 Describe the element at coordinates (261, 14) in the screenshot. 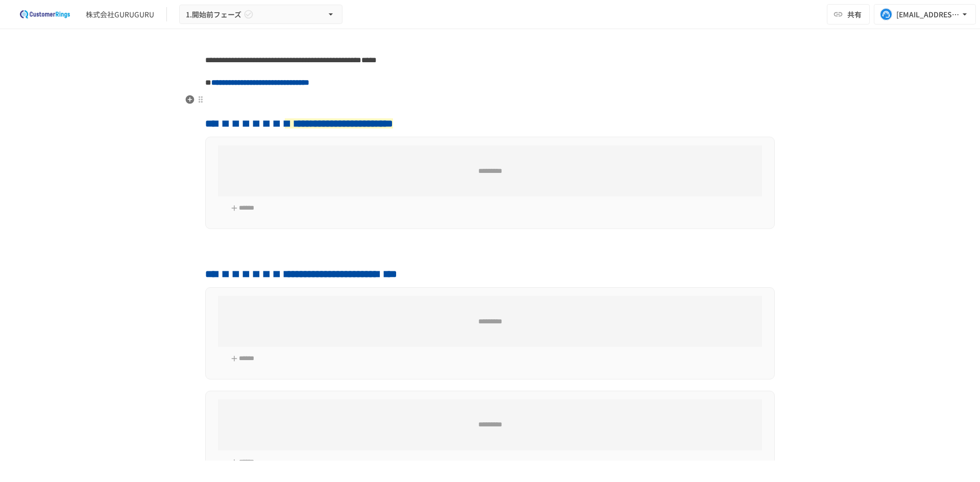

I see `button: 1.開始前フェーズ` at that location.